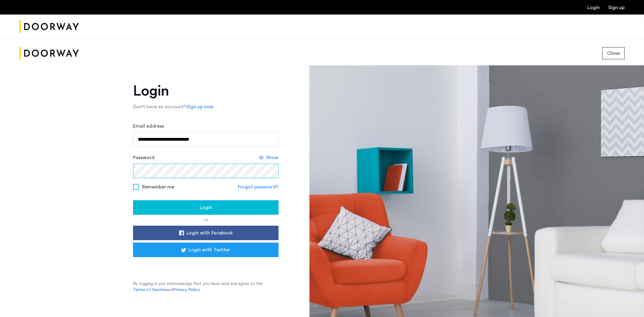  What do you see at coordinates (593, 8) in the screenshot?
I see `a: Login` at bounding box center [593, 8].